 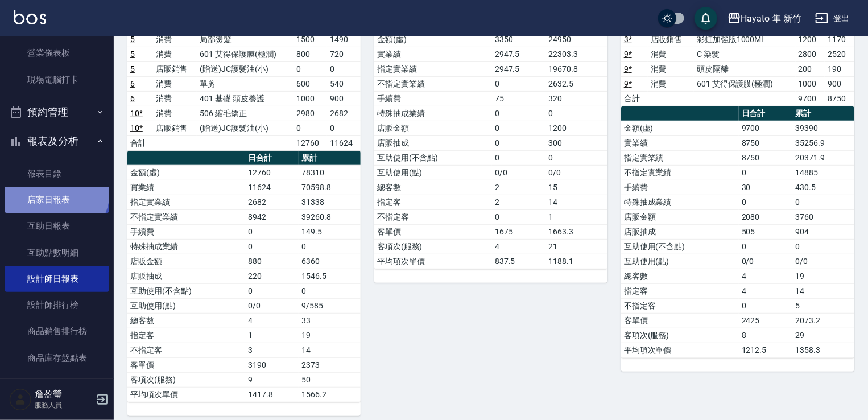 I want to click on td: 720, so click(x=344, y=54).